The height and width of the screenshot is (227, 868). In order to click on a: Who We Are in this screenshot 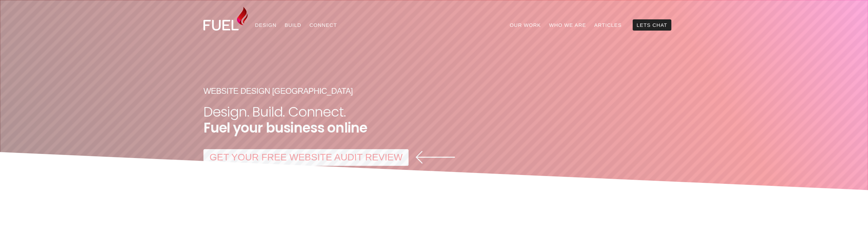, I will do `click(567, 25)`.